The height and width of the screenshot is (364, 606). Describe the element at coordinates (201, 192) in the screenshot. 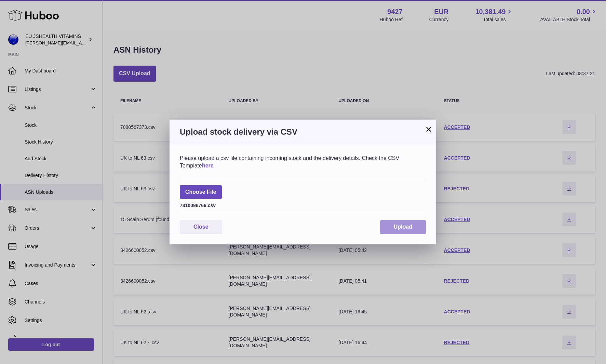

I see `span: Choose File` at that location.